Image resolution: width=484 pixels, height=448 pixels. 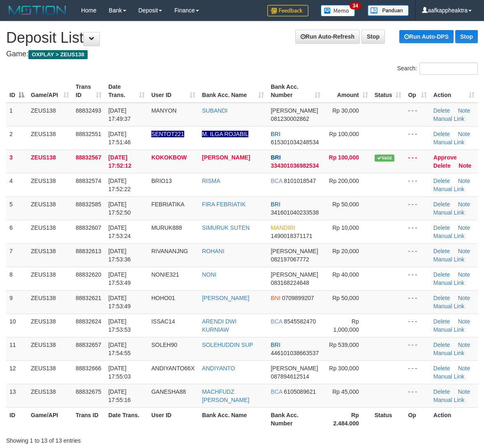 What do you see at coordinates (89, 91) in the screenshot?
I see `th: Trans ID: activate to sort column ascending` at bounding box center [89, 91].